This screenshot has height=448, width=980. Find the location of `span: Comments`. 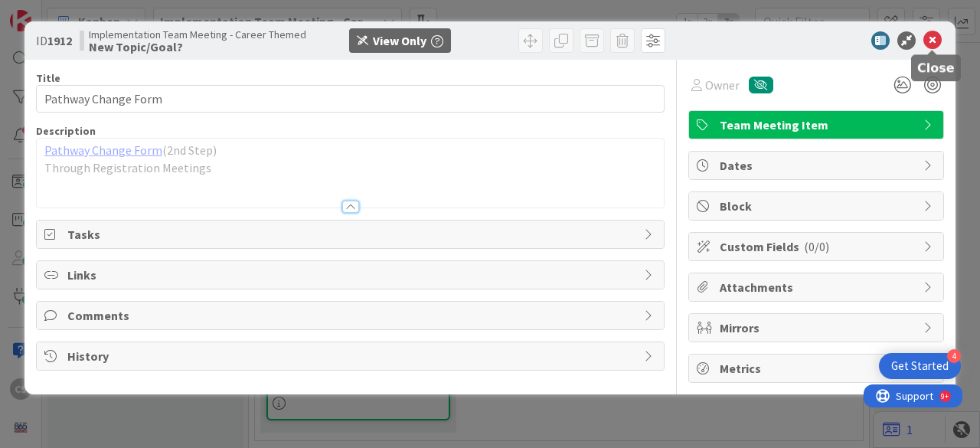

span: Comments is located at coordinates (351, 316).